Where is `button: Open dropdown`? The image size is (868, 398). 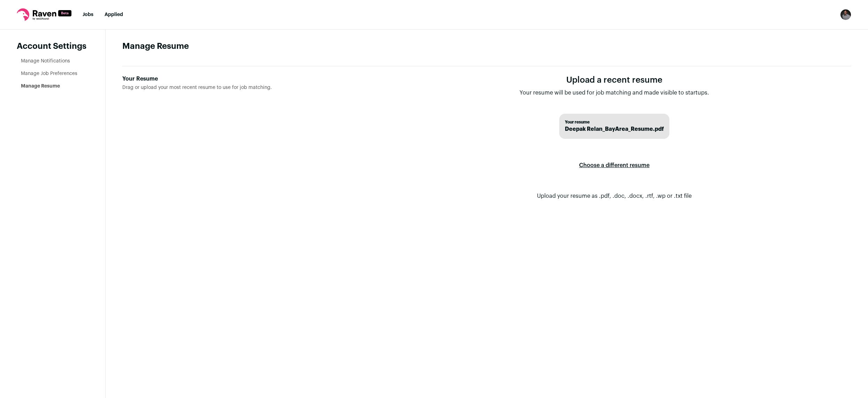 button: Open dropdown is located at coordinates (845, 14).